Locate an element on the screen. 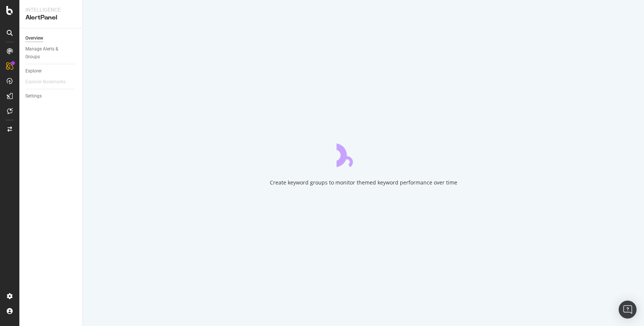  a: Overview is located at coordinates (51, 38).